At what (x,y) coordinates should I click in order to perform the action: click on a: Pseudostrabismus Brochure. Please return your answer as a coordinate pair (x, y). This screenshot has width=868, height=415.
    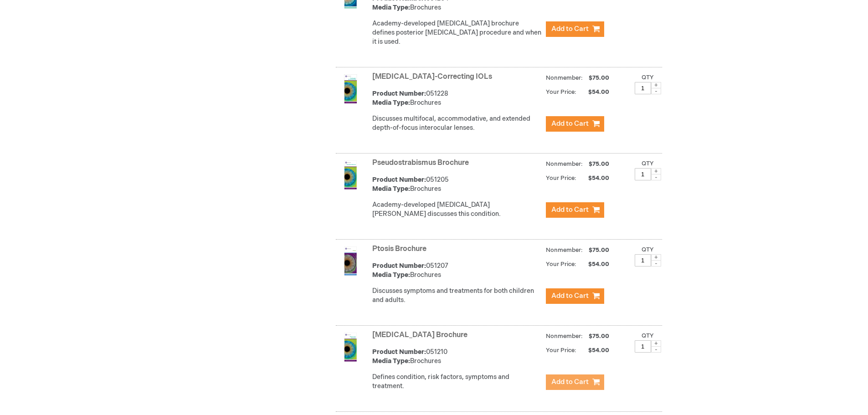
    Looking at the image, I should click on (420, 163).